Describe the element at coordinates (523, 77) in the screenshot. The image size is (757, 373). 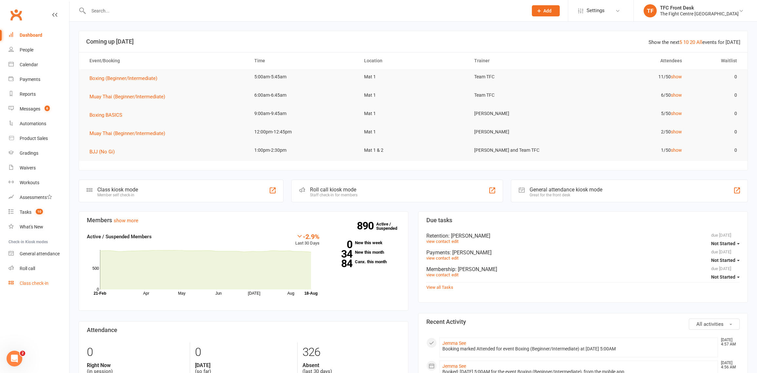
I see `td: Team TFC` at that location.